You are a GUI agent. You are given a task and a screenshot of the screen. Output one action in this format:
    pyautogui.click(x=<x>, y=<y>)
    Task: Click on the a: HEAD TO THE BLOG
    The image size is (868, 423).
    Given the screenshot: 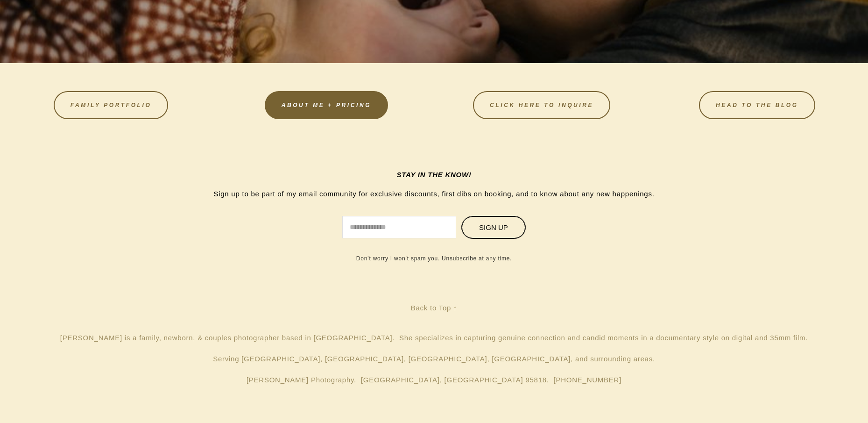 What is the action you would take?
    pyautogui.click(x=757, y=105)
    